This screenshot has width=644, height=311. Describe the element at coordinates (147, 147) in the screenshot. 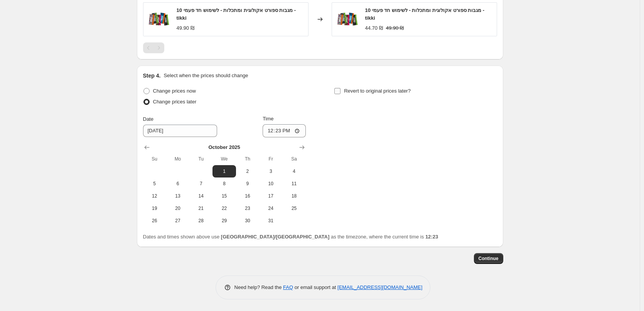

I see `button: Show previous month, September 2025` at that location.